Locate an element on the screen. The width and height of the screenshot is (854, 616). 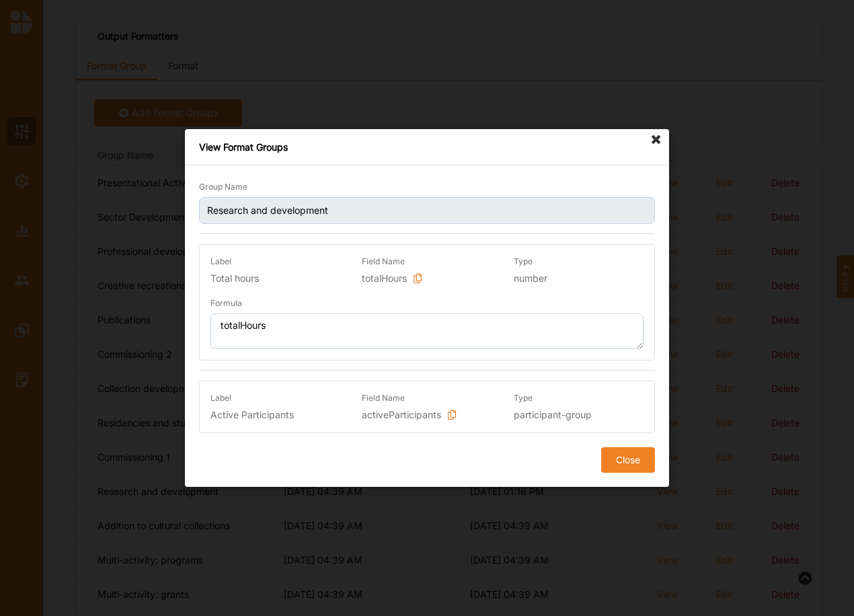
label: Group Name is located at coordinates (223, 186).